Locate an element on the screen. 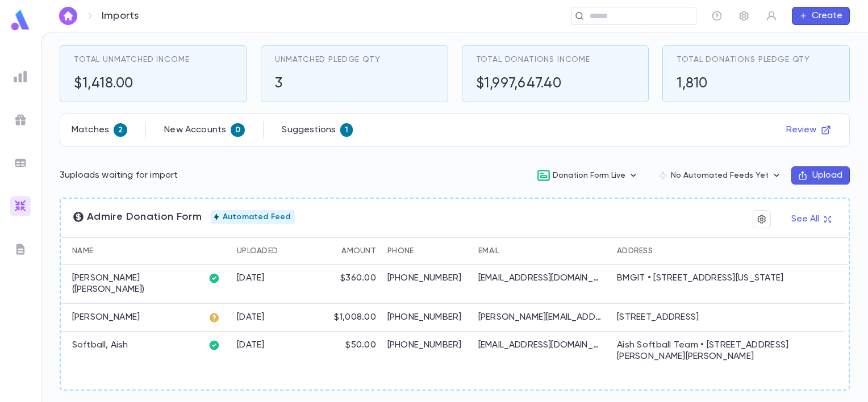  img: reports_grey.c525e4749d1bce6a11f5fe2a8de1b229.svg is located at coordinates (21, 77).